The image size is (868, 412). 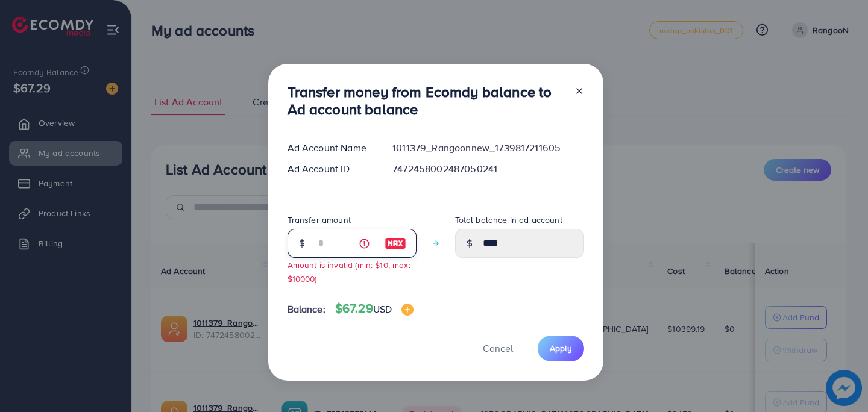 I want to click on small: Amount is invalid (min: $10, max: $10000), so click(x=349, y=271).